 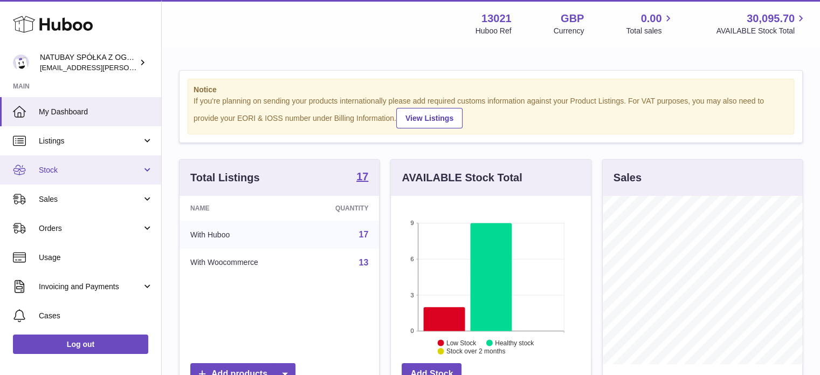 What do you see at coordinates (241, 262) in the screenshot?
I see `td: With Woocommerce` at bounding box center [241, 262].